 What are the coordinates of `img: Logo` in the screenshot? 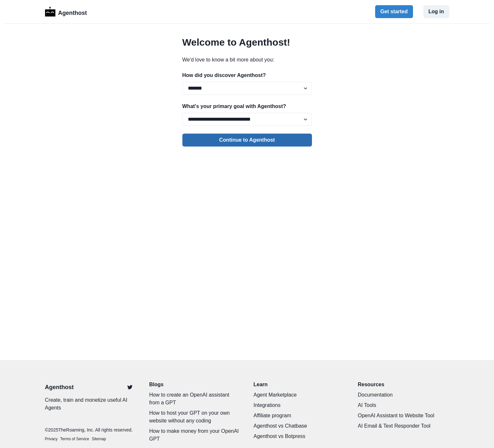 It's located at (50, 12).